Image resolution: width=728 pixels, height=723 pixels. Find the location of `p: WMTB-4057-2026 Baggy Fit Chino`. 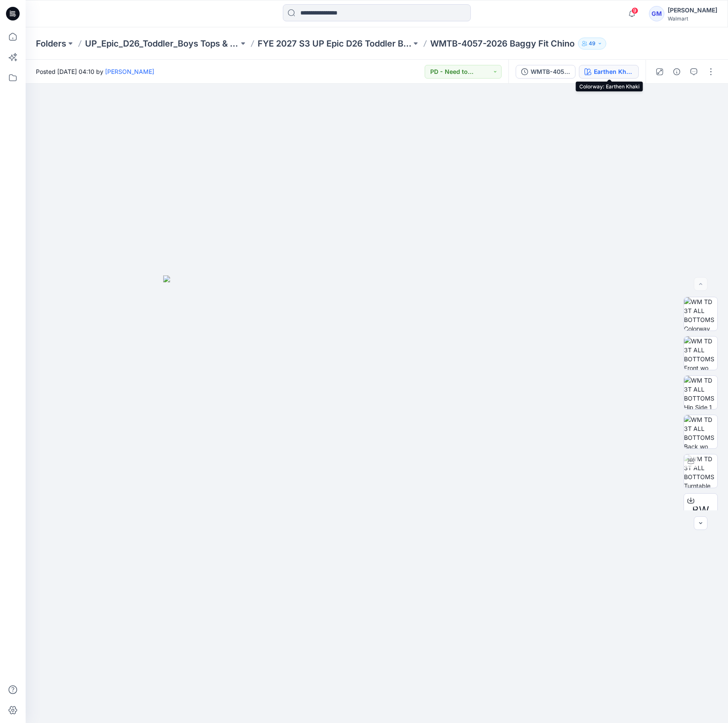

p: WMTB-4057-2026 Baggy Fit Chino is located at coordinates (502, 44).